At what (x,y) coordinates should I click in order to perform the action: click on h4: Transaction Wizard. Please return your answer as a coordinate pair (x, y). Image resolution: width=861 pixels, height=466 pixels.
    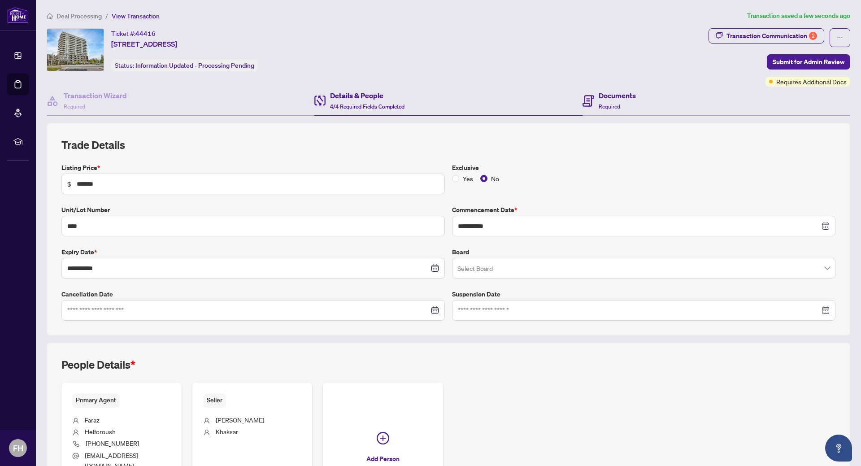
    Looking at the image, I should click on (95, 96).